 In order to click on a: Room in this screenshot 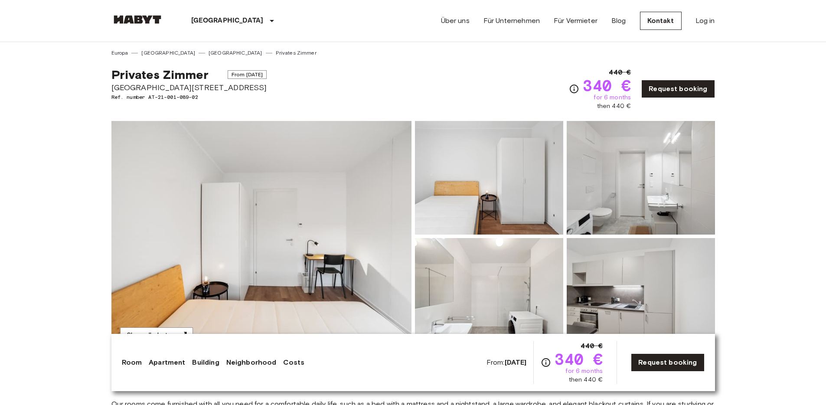, I will do `click(132, 363)`.